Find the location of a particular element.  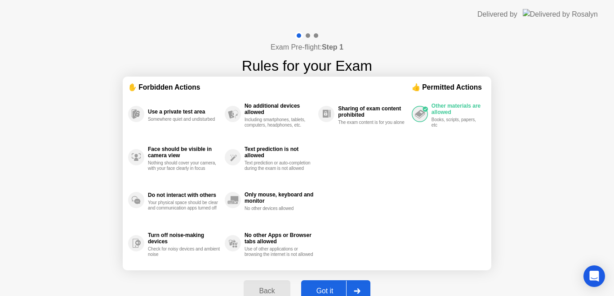

div: Nothing should cover your camera, with your face clearly in focus is located at coordinates (184, 166).